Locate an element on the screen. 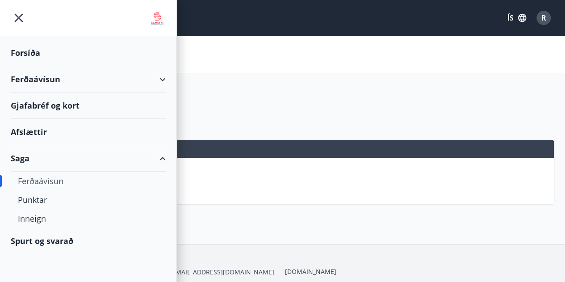 This screenshot has width=565, height=282. button: R is located at coordinates (544, 18).